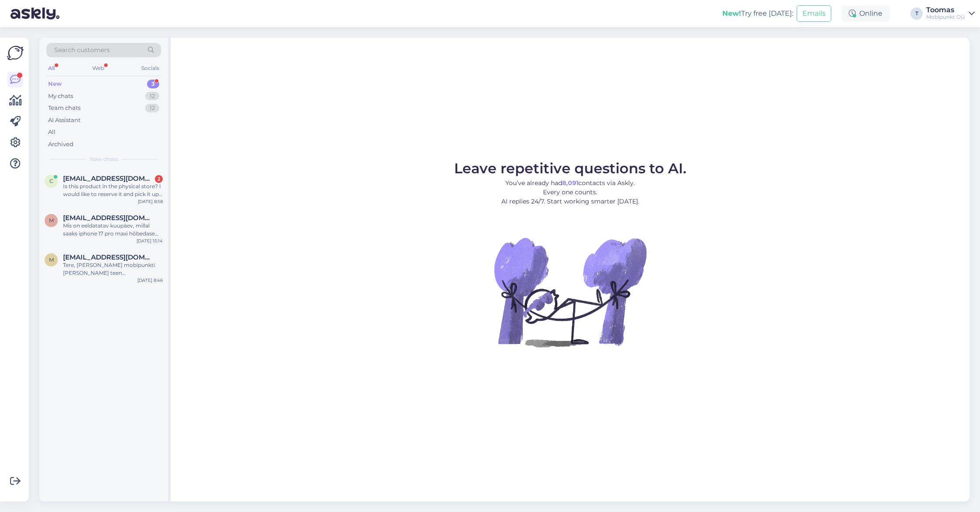  Describe the element at coordinates (82, 50) in the screenshot. I see `span: Search customers` at that location.